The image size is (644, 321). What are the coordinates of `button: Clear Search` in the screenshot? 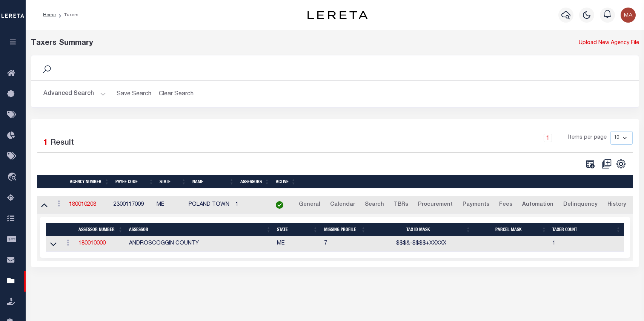 It's located at (176, 94).